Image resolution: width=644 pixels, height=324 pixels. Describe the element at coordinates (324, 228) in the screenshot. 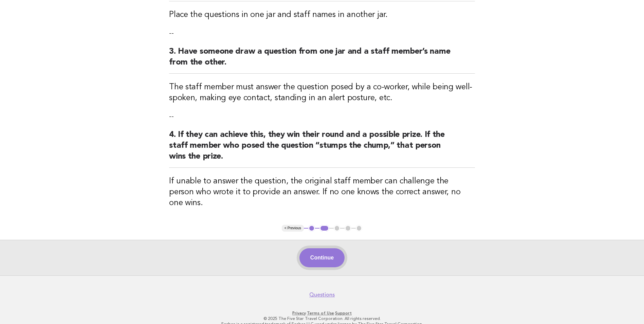

I see `button: 2` at that location.